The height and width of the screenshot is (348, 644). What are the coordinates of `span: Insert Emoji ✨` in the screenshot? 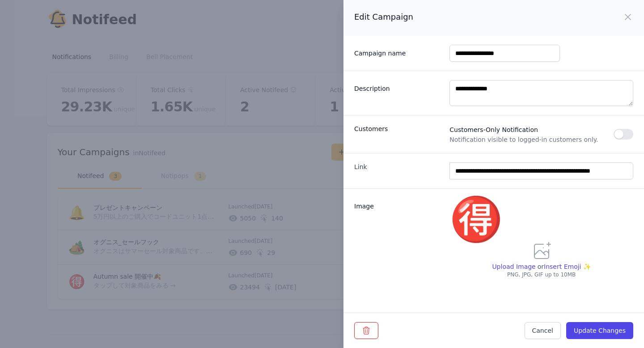 It's located at (567, 267).